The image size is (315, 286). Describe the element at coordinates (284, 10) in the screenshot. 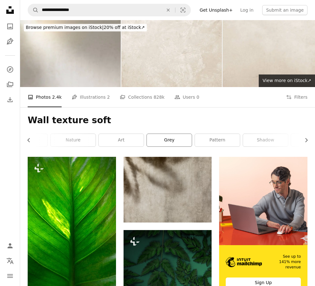

I see `button: Submit an image` at that location.